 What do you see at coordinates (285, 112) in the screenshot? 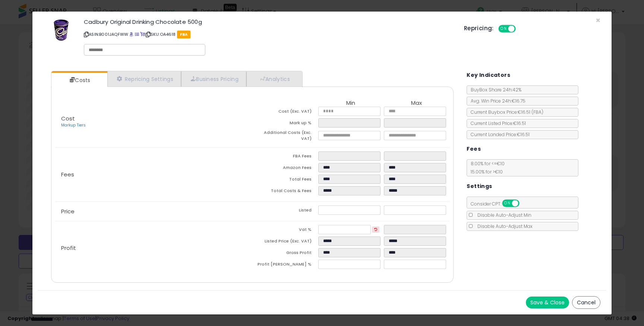
I see `td: Cost (Exc. VAT)` at bounding box center [285, 112].